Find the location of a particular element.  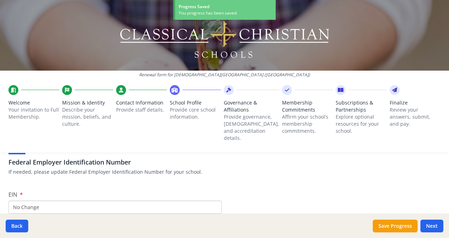

div: You progress has been saved. is located at coordinates (225, 13).